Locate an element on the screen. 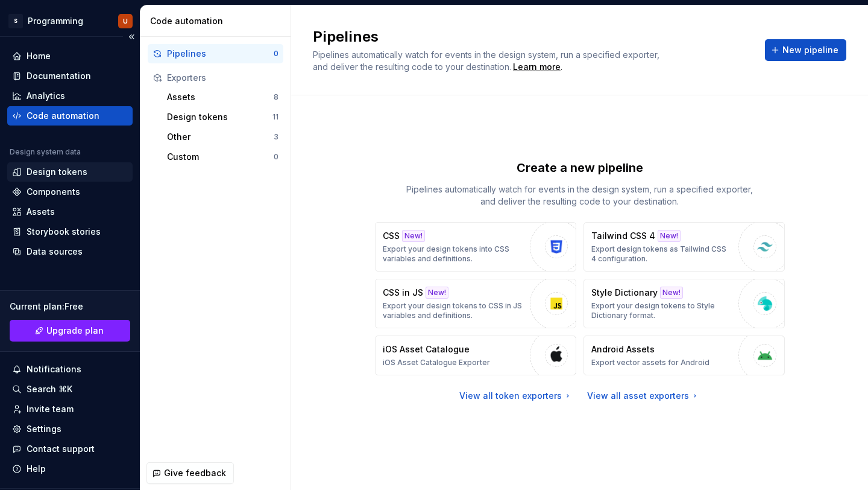 This screenshot has height=490, width=868. div: Pipelines is located at coordinates (220, 54).